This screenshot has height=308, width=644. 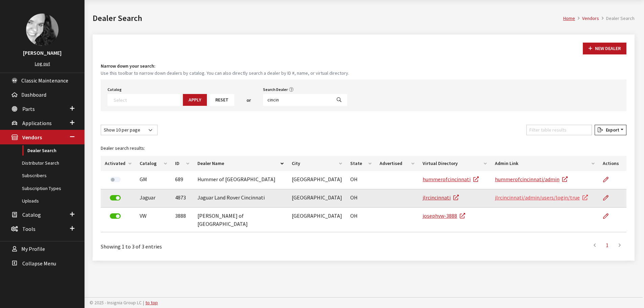 What do you see at coordinates (45, 80) in the screenshot?
I see `span: Classic Maintenance` at bounding box center [45, 80].